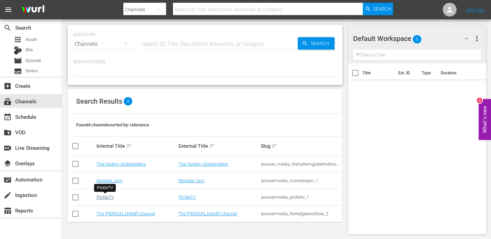 Image resolution: width=491 pixels, height=239 pixels. Describe the element at coordinates (8, 133) in the screenshot. I see `span: VOD` at that location.